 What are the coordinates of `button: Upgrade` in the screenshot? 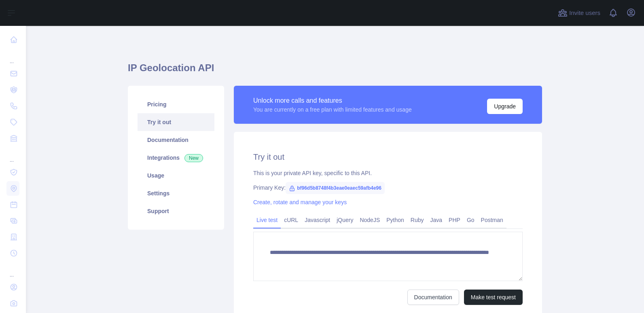 It's located at (505, 106).